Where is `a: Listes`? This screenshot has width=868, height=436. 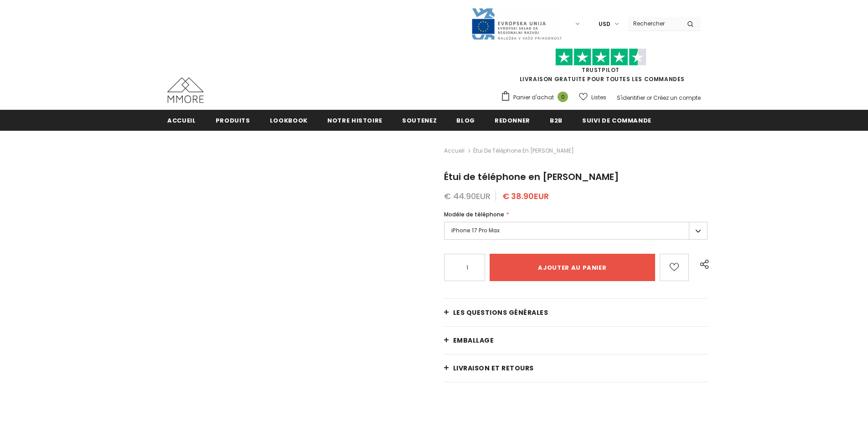 a: Listes is located at coordinates (593, 97).